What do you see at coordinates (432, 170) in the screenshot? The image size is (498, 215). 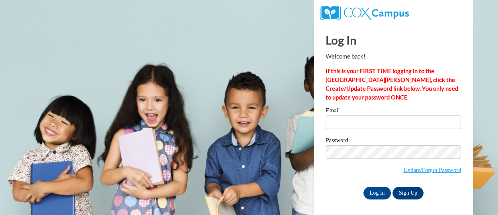 I see `a: Update/Forgot Password` at bounding box center [432, 170].